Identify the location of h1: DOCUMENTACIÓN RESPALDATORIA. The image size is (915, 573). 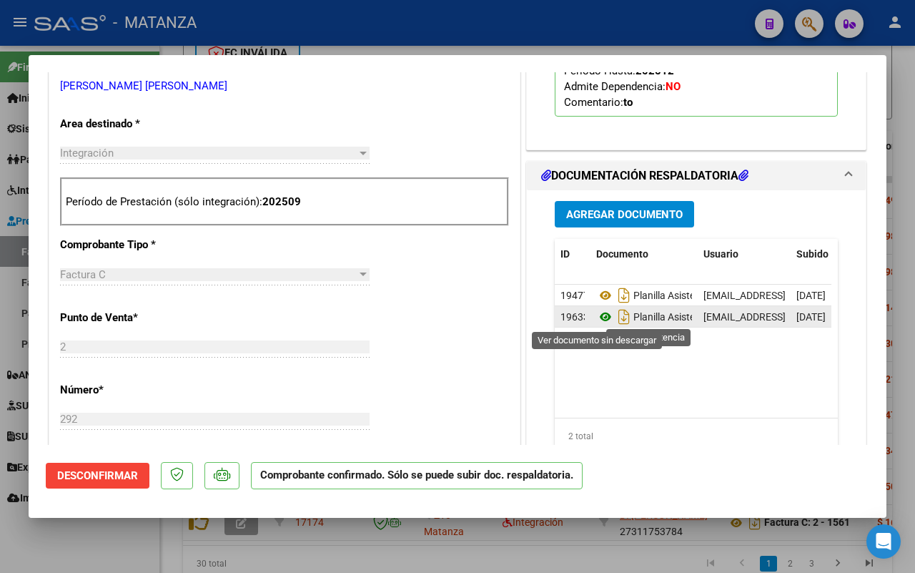
(645, 176).